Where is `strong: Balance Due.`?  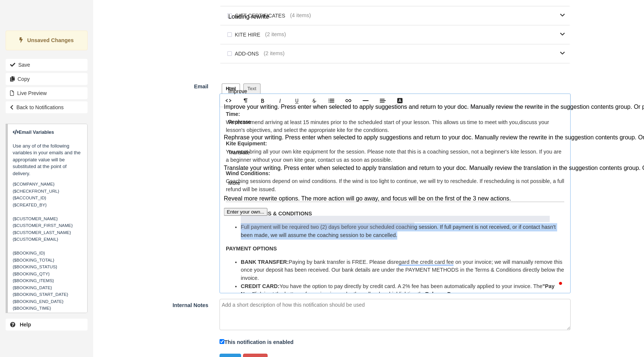
strong: Balance Due. is located at coordinates (442, 294).